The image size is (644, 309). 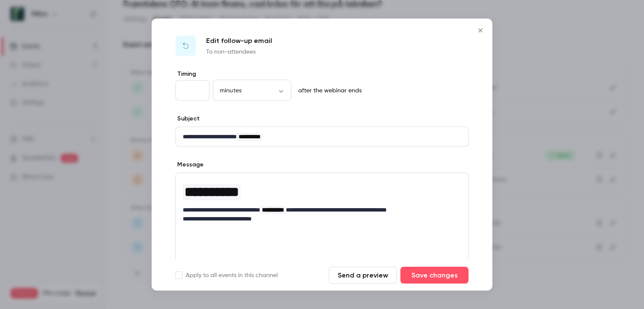 I want to click on p: To non-attendees, so click(x=239, y=52).